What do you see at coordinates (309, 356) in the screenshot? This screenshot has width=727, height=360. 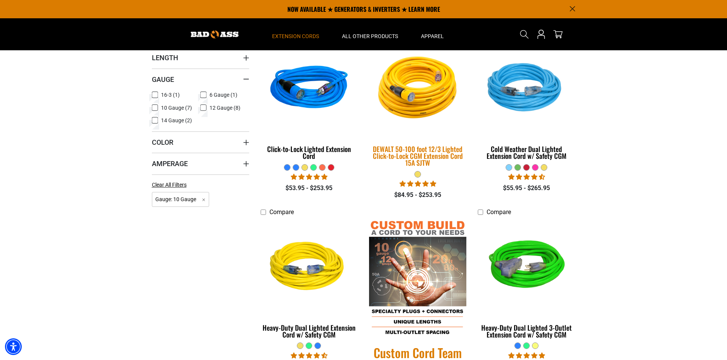 I see `span: 4.64 stars` at bounding box center [309, 356].